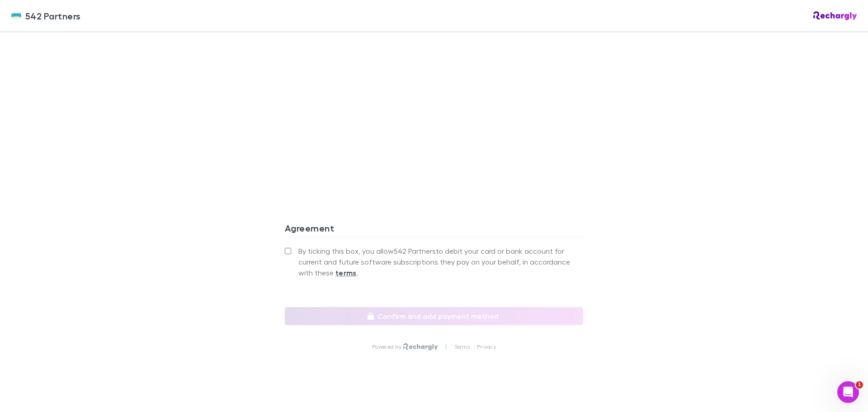 This screenshot has width=868, height=412. What do you see at coordinates (434, 230) in the screenshot?
I see `h3: Agreement` at bounding box center [434, 230].